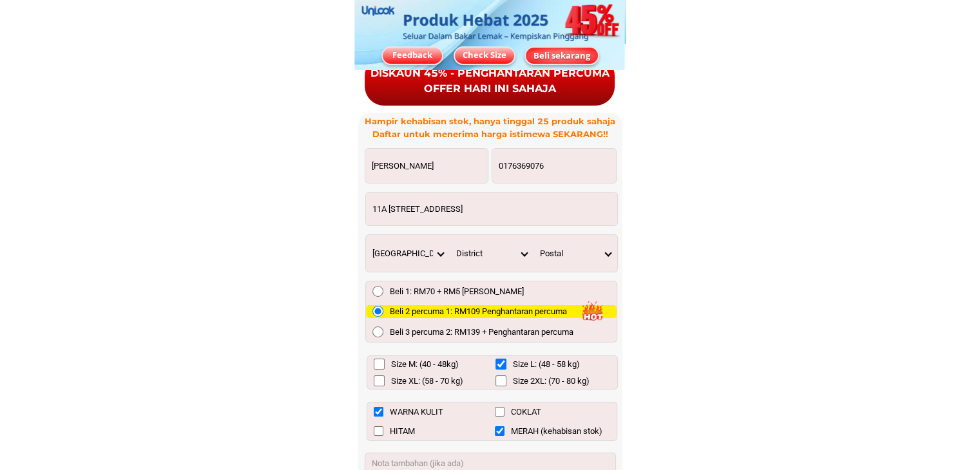  I want to click on input: Input full_name, so click(427, 166).